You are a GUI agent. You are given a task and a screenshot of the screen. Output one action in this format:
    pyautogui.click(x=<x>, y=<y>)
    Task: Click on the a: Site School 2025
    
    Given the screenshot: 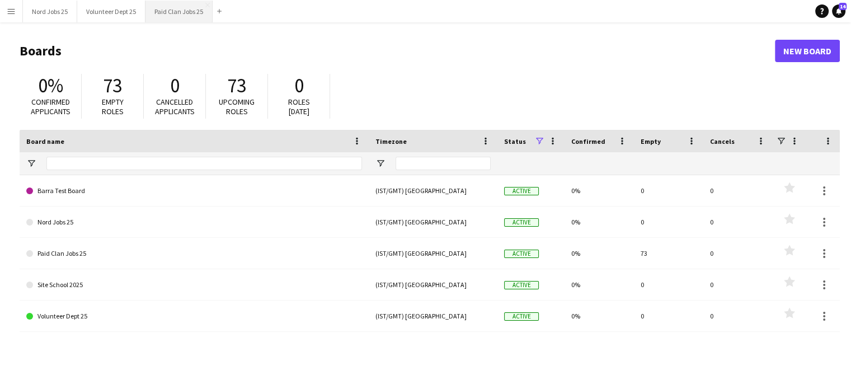 What is the action you would take?
    pyautogui.click(x=194, y=285)
    